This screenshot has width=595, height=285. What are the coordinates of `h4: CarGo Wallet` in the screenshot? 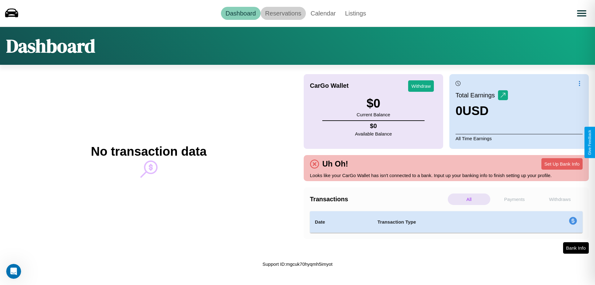 It's located at (329, 85).